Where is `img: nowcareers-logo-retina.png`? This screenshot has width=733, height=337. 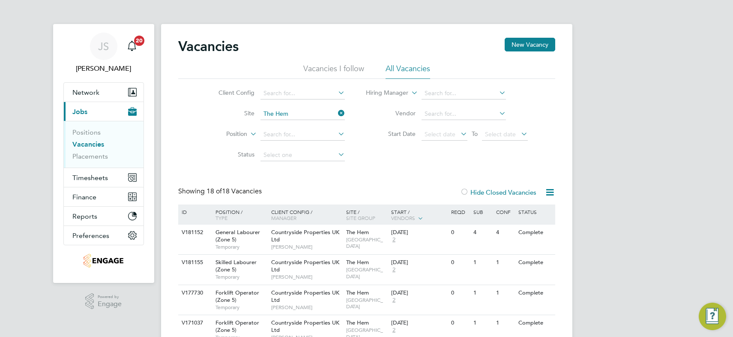 img: nowcareers-logo-retina.png is located at coordinates (103, 261).